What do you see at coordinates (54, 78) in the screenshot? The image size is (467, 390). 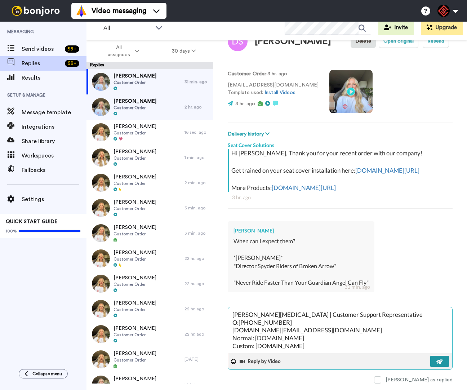 I see `span: Results` at bounding box center [54, 78].